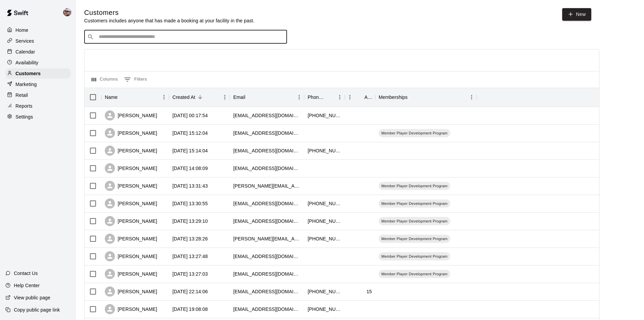  I want to click on div: derekwagner32@yahoo.com, so click(267, 151).